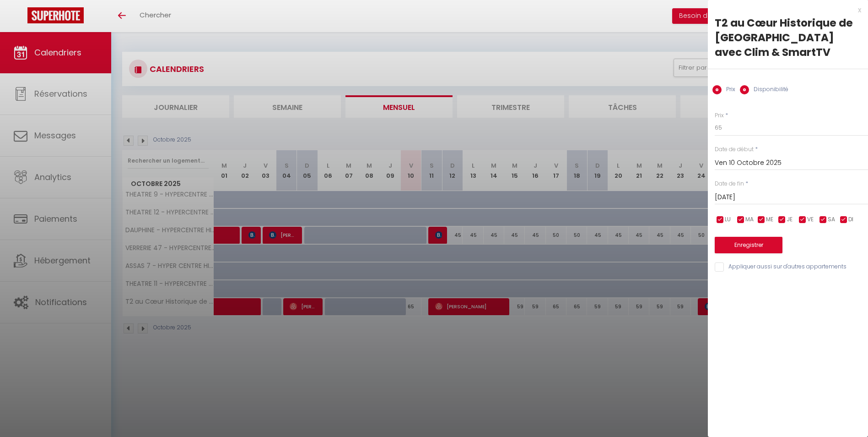 This screenshot has width=868, height=437. Describe the element at coordinates (733, 149) in the screenshot. I see `label: Date de début` at that location.